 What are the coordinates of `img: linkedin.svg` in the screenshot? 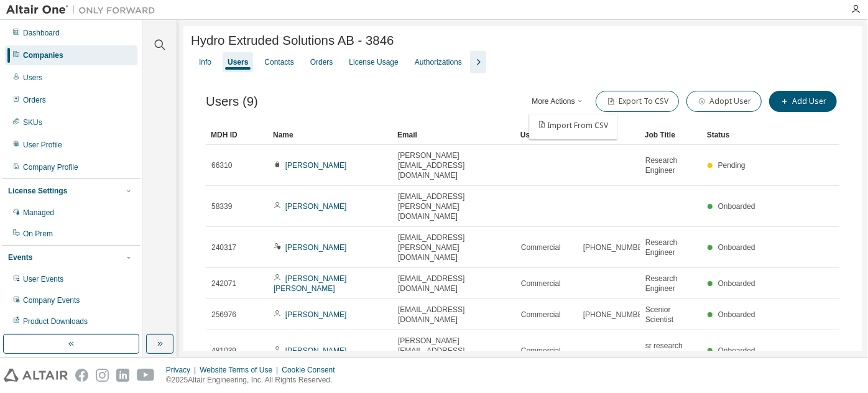 It's located at (123, 375).